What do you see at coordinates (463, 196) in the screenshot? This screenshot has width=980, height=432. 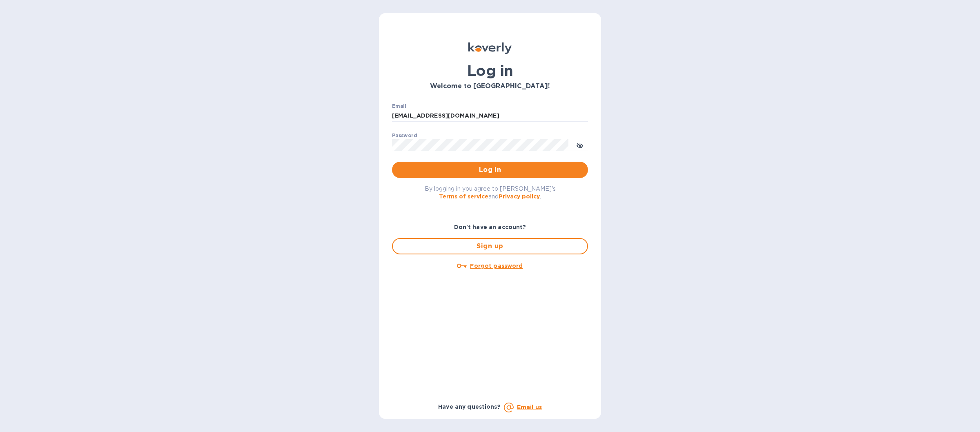 I see `b: Terms of service` at bounding box center [463, 196].